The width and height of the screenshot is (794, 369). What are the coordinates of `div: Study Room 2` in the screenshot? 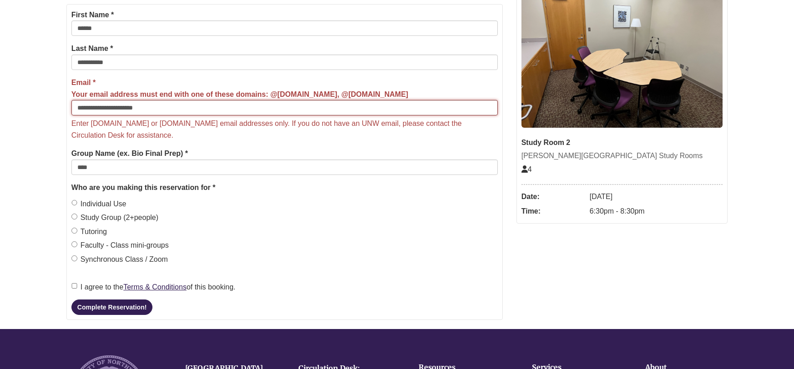 It's located at (622, 143).